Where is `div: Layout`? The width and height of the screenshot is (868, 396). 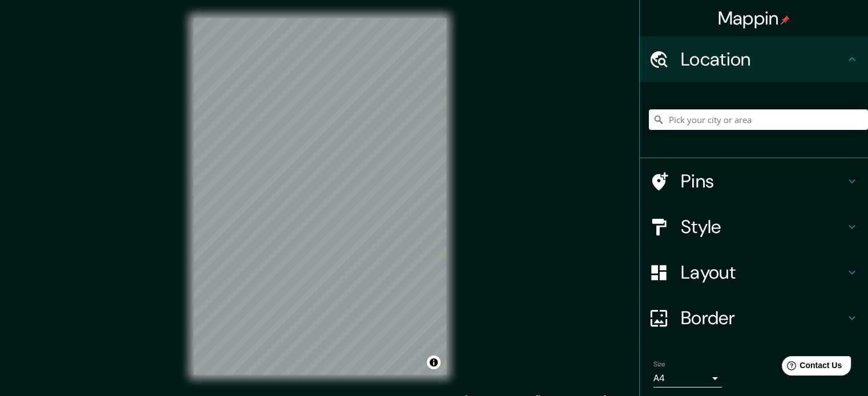
div: Layout is located at coordinates (755, 273).